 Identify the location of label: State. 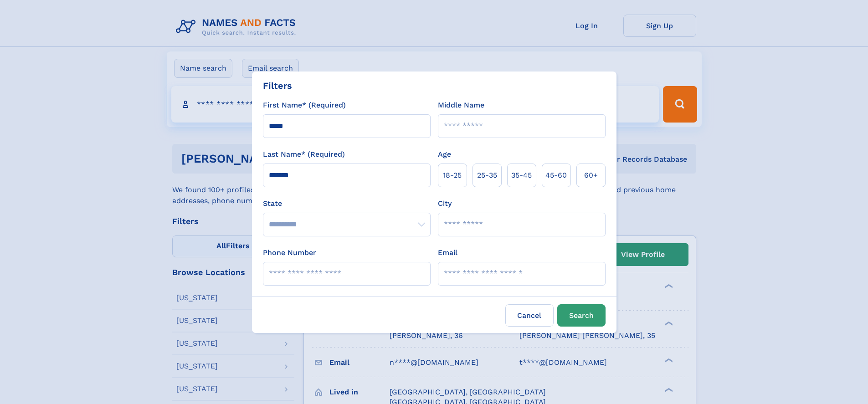
(346, 203).